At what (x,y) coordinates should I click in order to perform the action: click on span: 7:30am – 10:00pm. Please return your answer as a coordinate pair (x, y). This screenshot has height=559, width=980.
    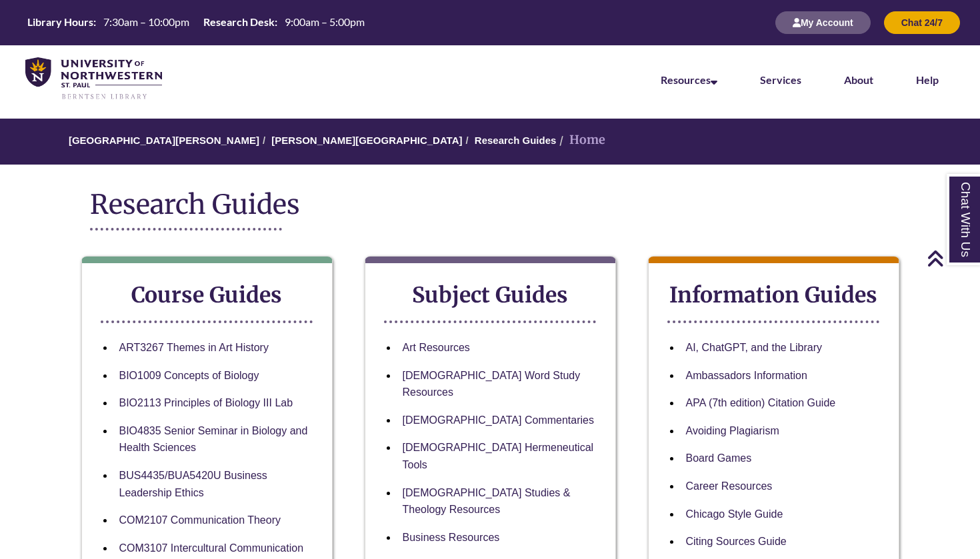
    Looking at the image, I should click on (146, 21).